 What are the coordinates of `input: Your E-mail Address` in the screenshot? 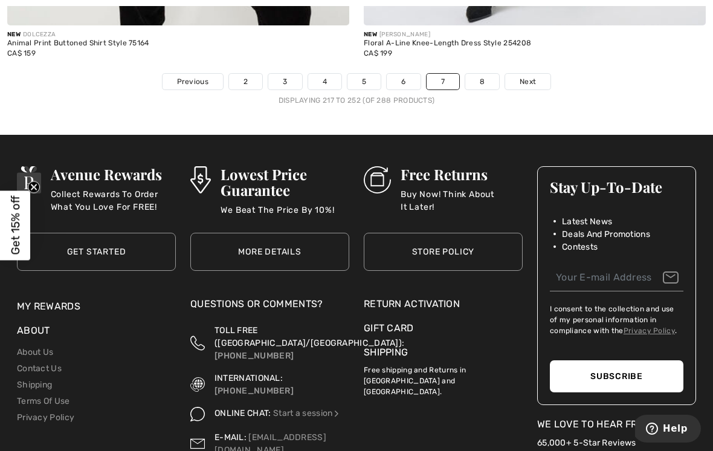 It's located at (616, 277).